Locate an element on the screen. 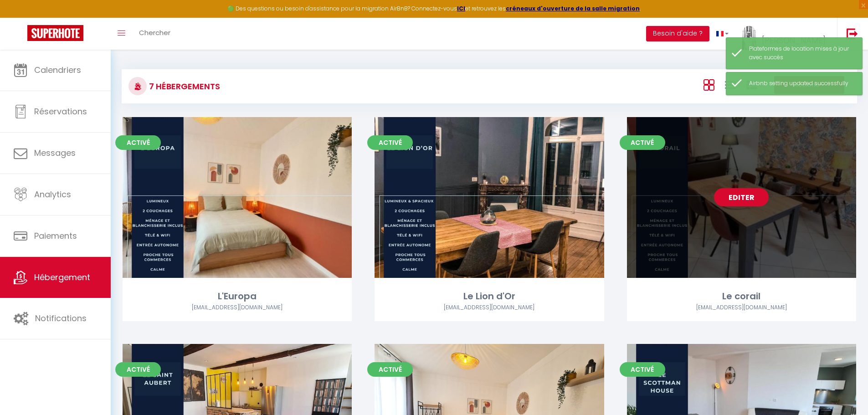 Image resolution: width=868 pixels, height=415 pixels. span: Analytics is located at coordinates (53, 194).